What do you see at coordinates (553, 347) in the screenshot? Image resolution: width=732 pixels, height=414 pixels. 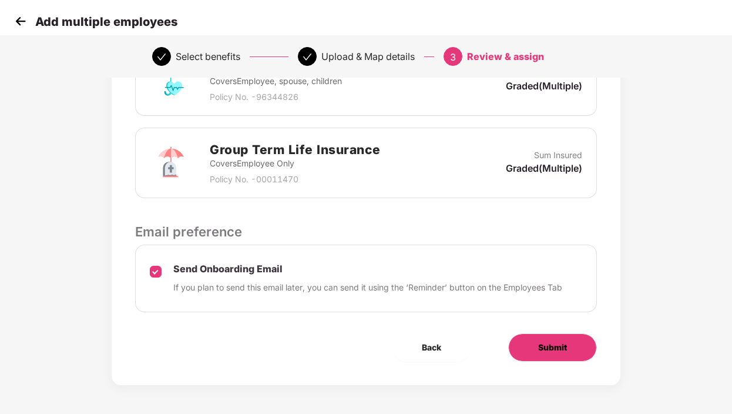 I see `span: Submit` at bounding box center [553, 347].